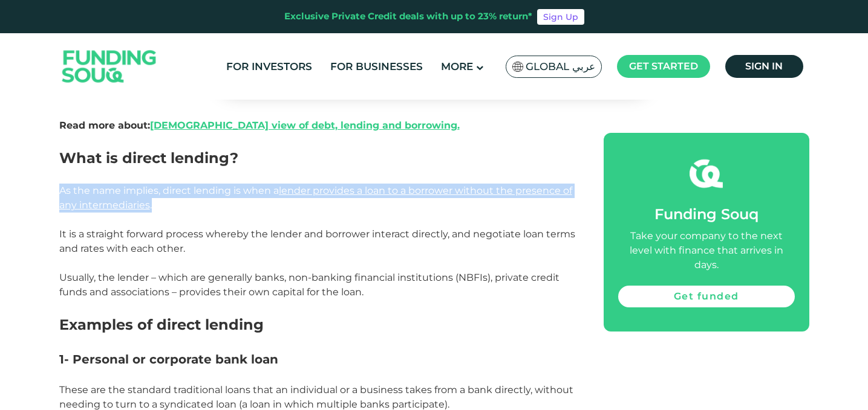 The height and width of the screenshot is (410, 868). Describe the element at coordinates (663, 66) in the screenshot. I see `span: Get started` at that location.